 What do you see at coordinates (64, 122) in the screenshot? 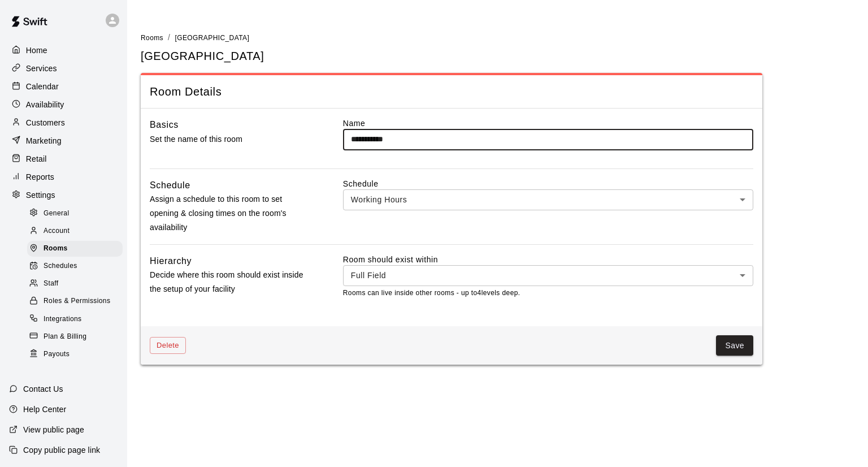
I see `div: Customers` at bounding box center [64, 122].